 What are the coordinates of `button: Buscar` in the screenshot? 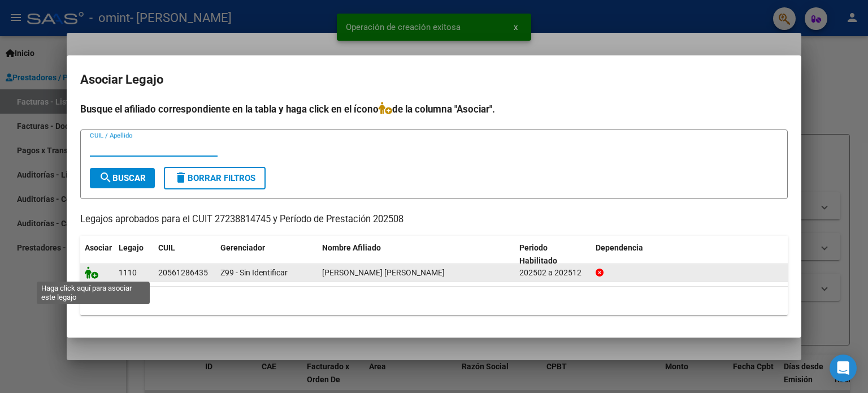 It's located at (122, 178).